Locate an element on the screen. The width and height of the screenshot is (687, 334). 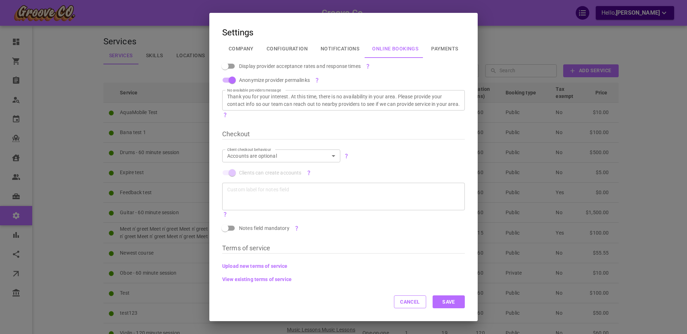
button: Save is located at coordinates (449, 302).